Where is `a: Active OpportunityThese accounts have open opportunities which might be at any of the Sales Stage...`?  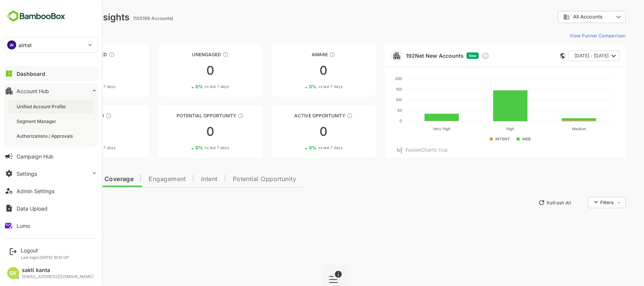 a: Active OpportunityThese accounts have open opportunities which might be at any of the Sales Stage... is located at coordinates (297, 132).